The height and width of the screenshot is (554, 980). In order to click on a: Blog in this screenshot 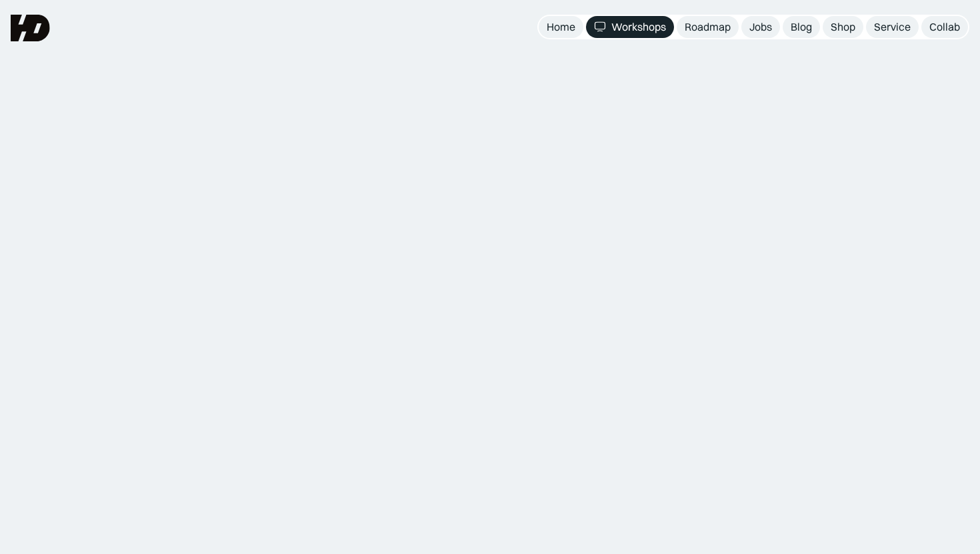, I will do `click(802, 27)`.